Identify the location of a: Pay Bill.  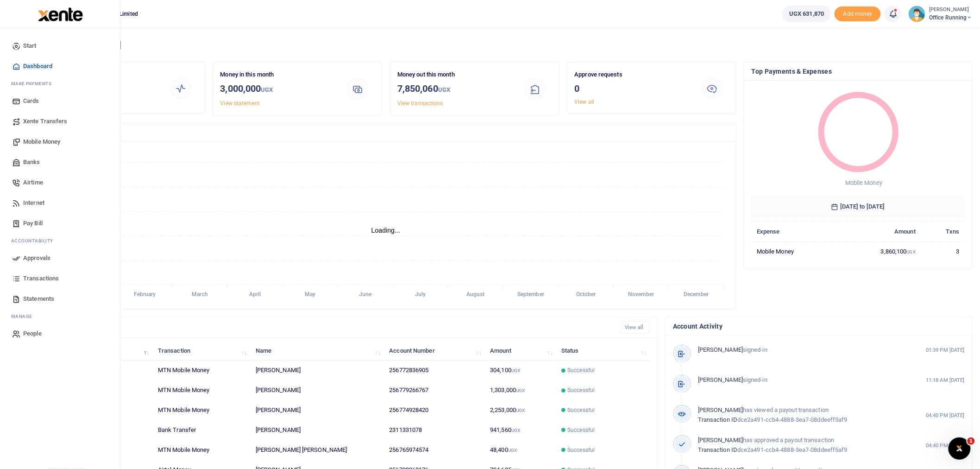
(59, 224).